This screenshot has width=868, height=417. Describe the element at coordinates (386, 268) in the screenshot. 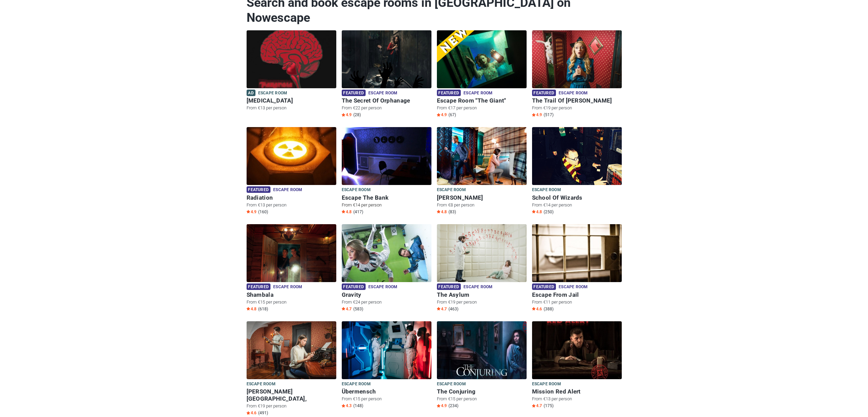

I see `a: Gravity Featured Escape room Gravity From €24 per person Star4.7 (583)` at that location.